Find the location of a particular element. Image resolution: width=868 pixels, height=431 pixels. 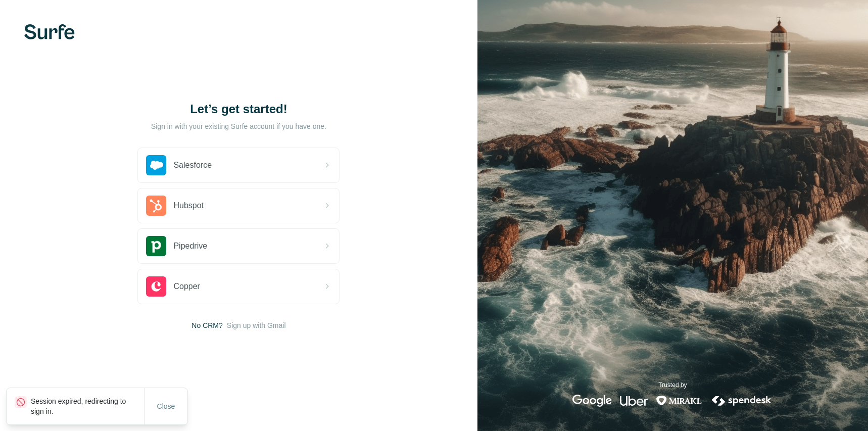

span: Pipedrive is located at coordinates (190, 246).